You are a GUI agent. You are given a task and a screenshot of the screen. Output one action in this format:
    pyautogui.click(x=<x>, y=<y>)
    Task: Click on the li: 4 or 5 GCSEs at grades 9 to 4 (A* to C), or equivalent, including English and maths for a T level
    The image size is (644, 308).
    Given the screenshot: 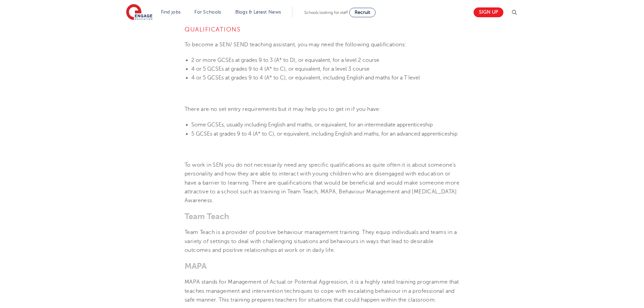 What is the action you would take?
    pyautogui.click(x=325, y=78)
    